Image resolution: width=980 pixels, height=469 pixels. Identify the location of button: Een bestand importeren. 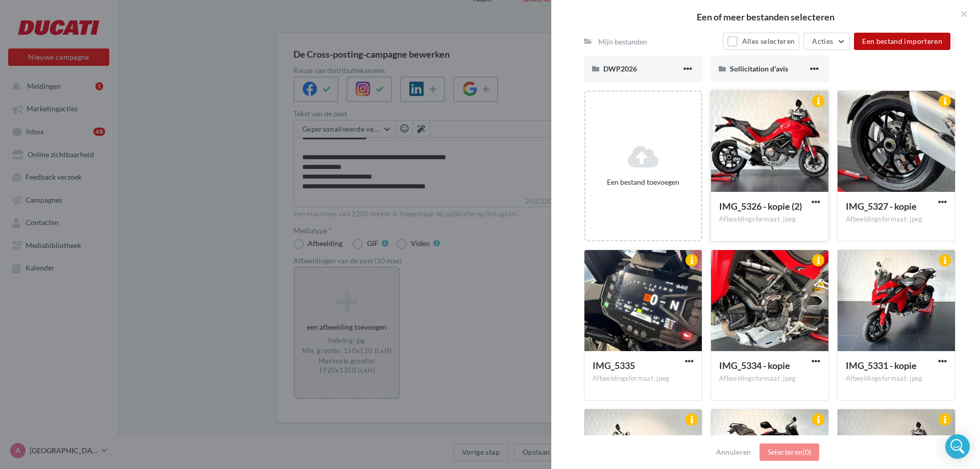
(901, 41).